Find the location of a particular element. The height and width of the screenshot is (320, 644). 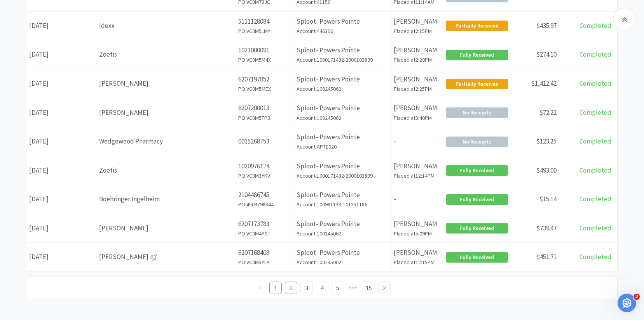

h6: Account: APTE020 is located at coordinates (343, 147).